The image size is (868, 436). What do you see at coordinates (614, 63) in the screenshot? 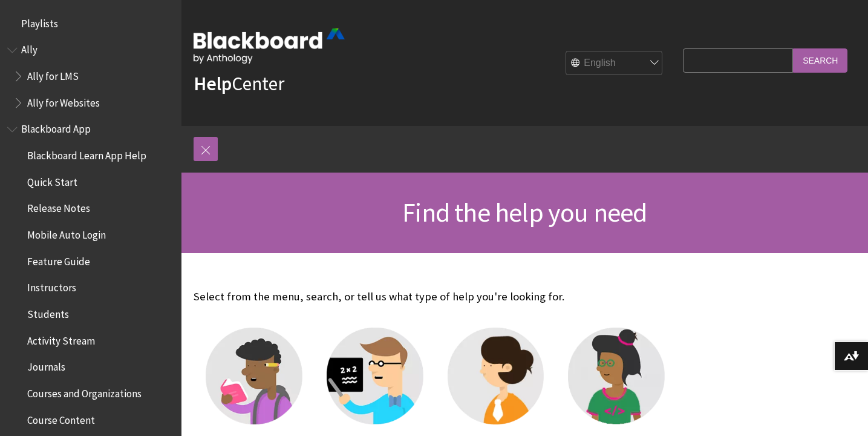
I see `select: Site Language Selector` at bounding box center [614, 63].